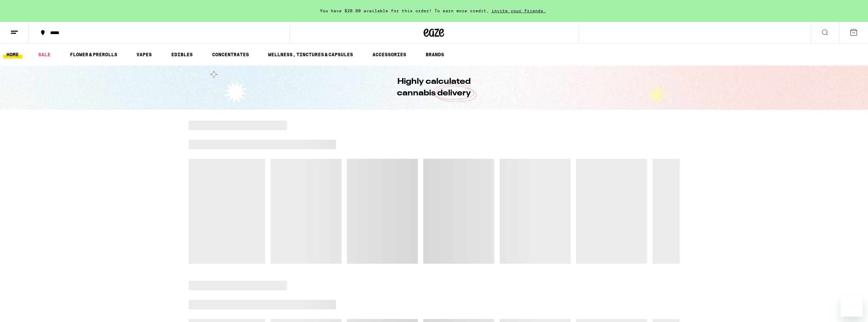 Image resolution: width=868 pixels, height=322 pixels. What do you see at coordinates (13, 54) in the screenshot?
I see `a: HOME` at bounding box center [13, 54].